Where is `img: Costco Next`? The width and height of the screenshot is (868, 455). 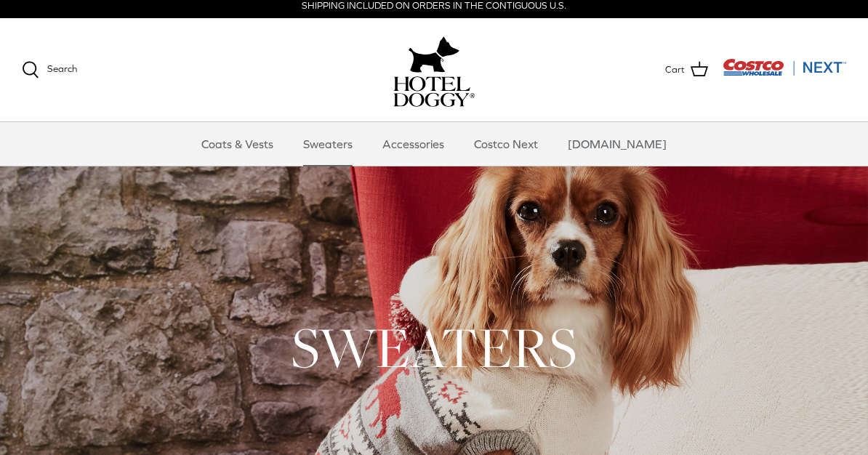
img: Costco Next is located at coordinates (785, 68).